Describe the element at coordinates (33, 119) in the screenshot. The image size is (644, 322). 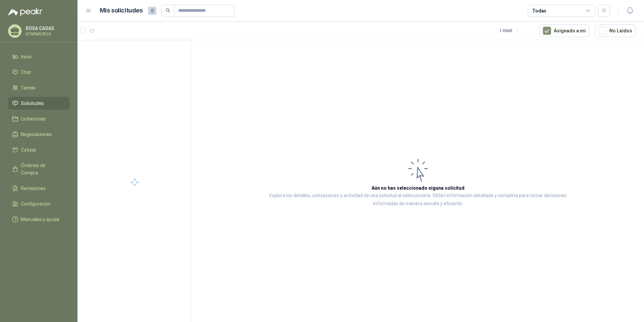
I see `span: Licitaciones` at that location.